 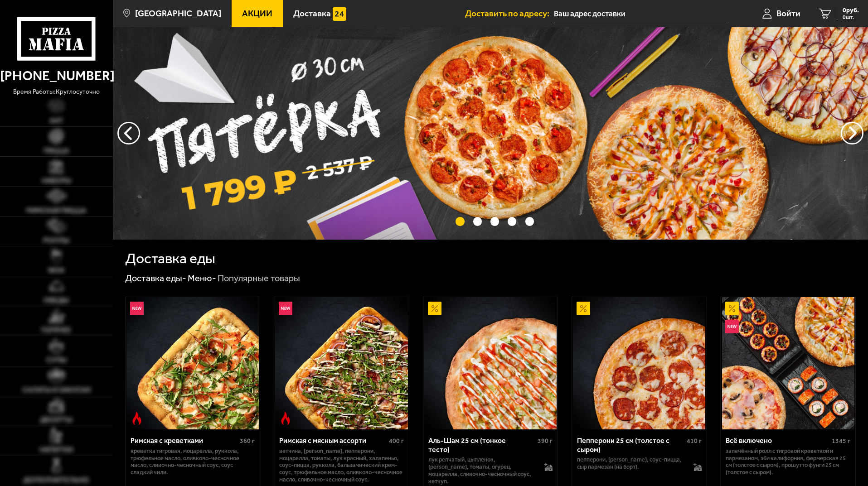 What do you see at coordinates (640, 363) in the screenshot?
I see `img: Пепперони 25 см (толстое с сыром)` at bounding box center [640, 363].